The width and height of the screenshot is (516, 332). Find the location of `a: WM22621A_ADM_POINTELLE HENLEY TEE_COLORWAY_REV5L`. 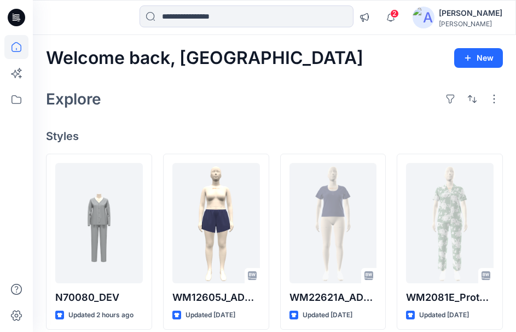

a: WM22621A_ADM_POINTELLE HENLEY TEE_COLORWAY_REV5L is located at coordinates (333, 223).